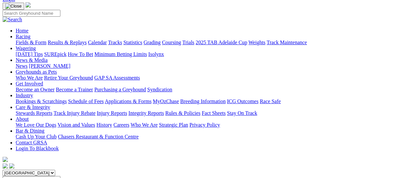  I want to click on a: Race Safe, so click(270, 101).